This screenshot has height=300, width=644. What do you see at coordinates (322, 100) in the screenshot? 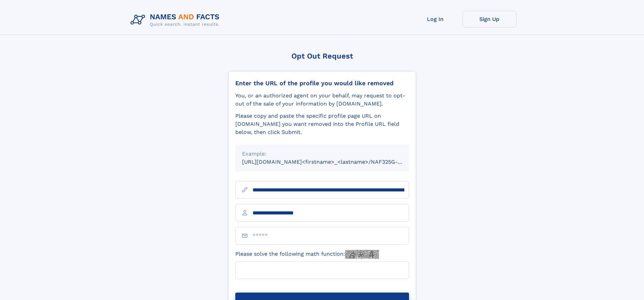
I see `div: You, or an authorized agent on your behalf, may request to opt-out of the sale of your informatio...` at bounding box center [322, 100].